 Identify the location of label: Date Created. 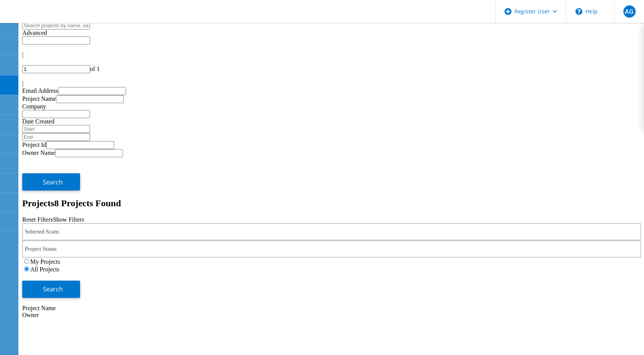
(38, 121).